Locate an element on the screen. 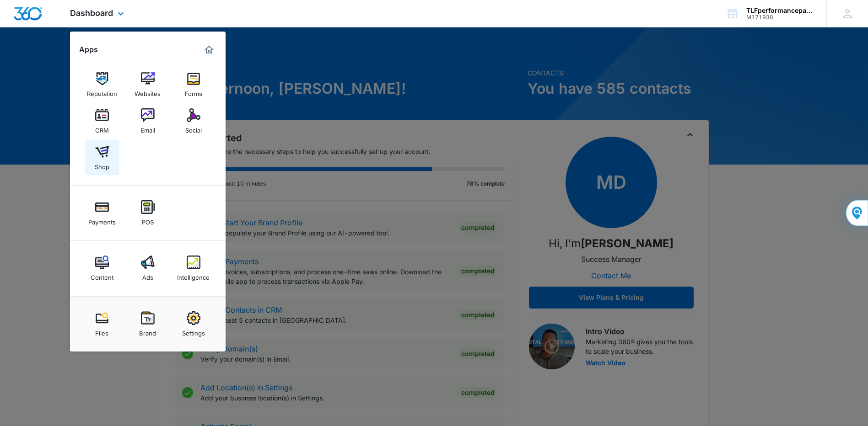 Image resolution: width=868 pixels, height=426 pixels. a: POS is located at coordinates (148, 213).